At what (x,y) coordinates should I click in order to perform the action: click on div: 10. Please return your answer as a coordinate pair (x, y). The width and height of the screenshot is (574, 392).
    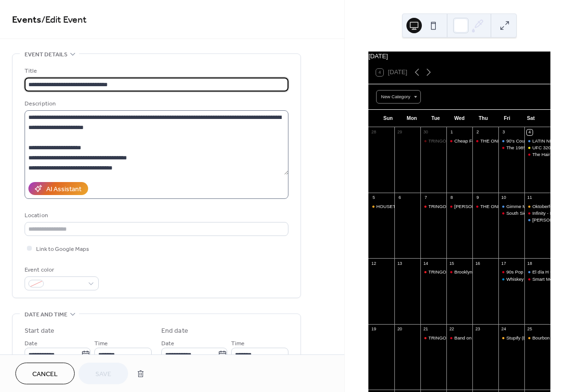
    Looking at the image, I should click on (504, 198).